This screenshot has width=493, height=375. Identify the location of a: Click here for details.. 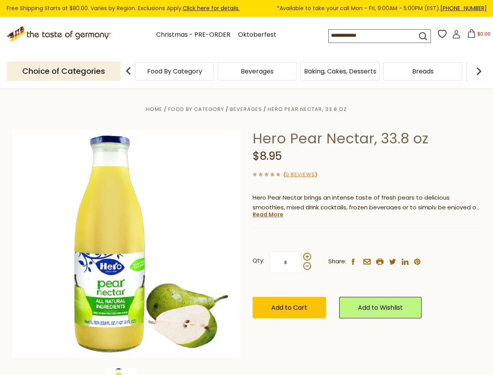
(211, 8).